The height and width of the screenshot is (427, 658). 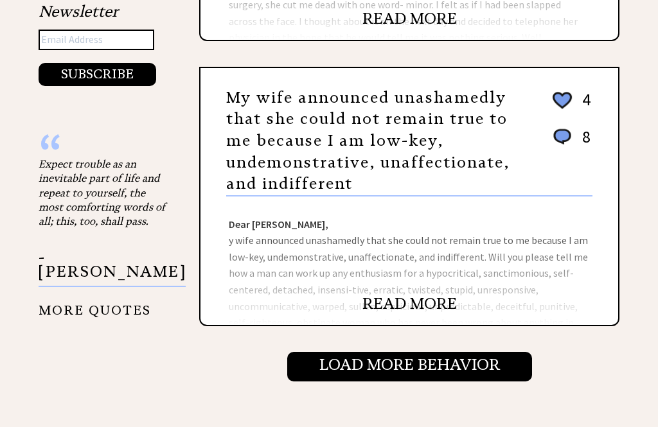 What do you see at coordinates (409, 261) in the screenshot?
I see `div: y wife announced unashamedly that she could not remain true to me because I am low-key, undemonst...` at bounding box center [409, 261].